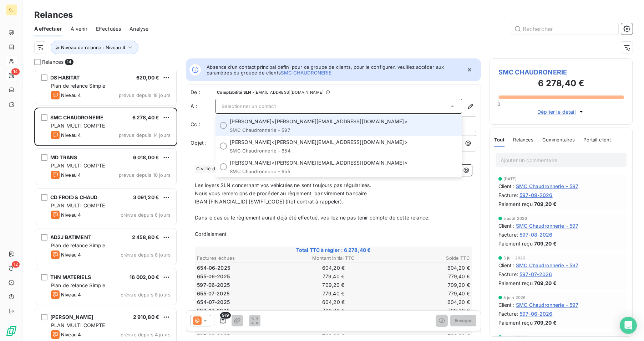 The image size is (644, 341). Describe the element at coordinates (93, 47) in the screenshot. I see `span: Niveau de relance : Niveau 4` at that location.